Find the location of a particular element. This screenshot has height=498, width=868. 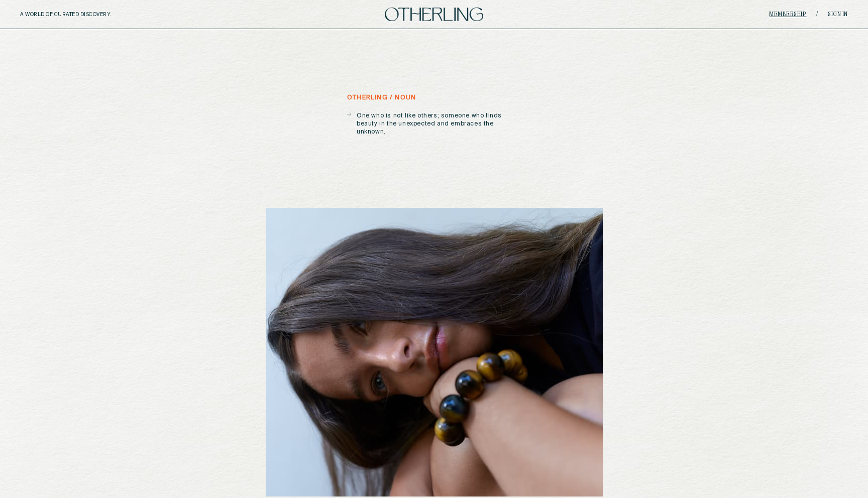

p: One who is not like others; someone who finds beauty in the unexpected and embraces the unknown. is located at coordinates (438, 124).